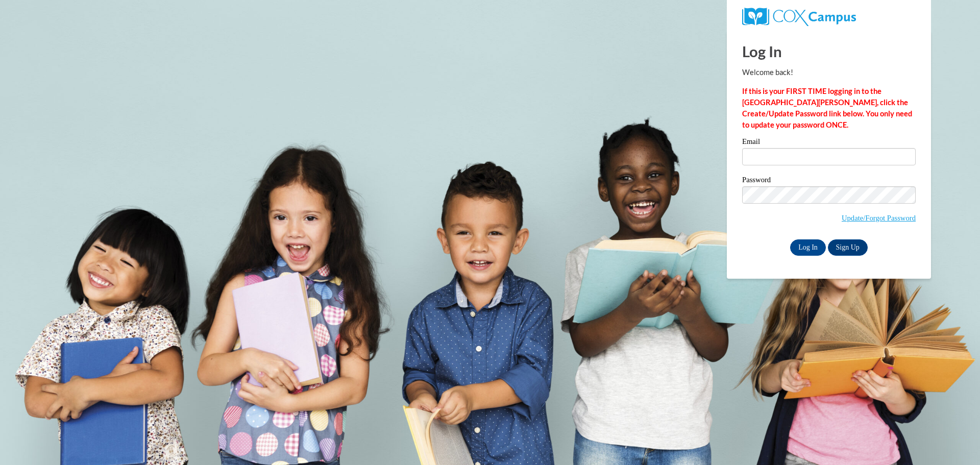 This screenshot has height=465, width=980. Describe the element at coordinates (808, 248) in the screenshot. I see `input: Log In` at that location.